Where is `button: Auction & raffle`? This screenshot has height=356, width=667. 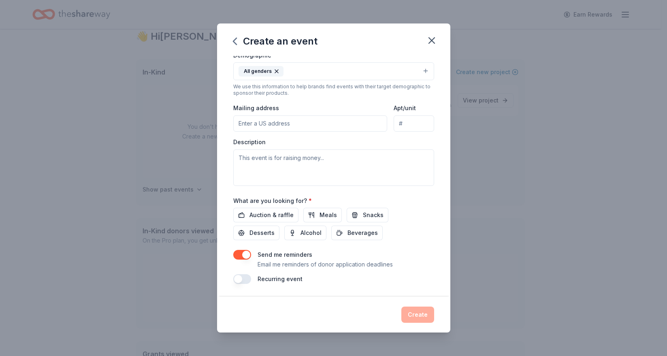 button: Auction & raffle is located at coordinates (266, 215).